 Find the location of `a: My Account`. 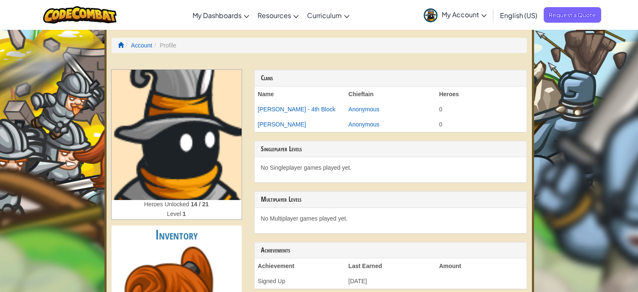

a: My Account is located at coordinates (455, 15).